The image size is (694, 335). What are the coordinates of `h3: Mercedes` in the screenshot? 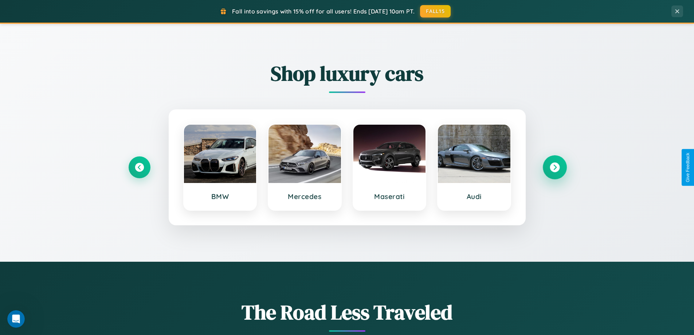 It's located at (305, 196).